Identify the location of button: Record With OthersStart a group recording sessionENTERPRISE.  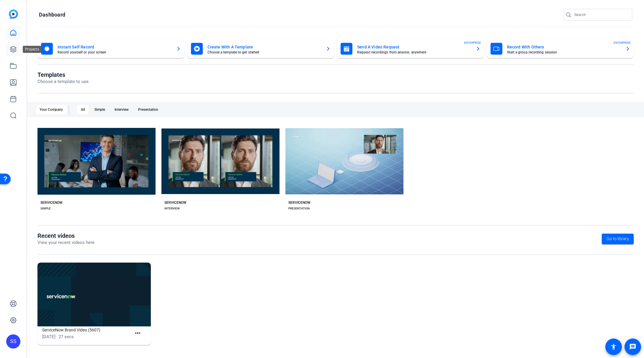
(560, 49).